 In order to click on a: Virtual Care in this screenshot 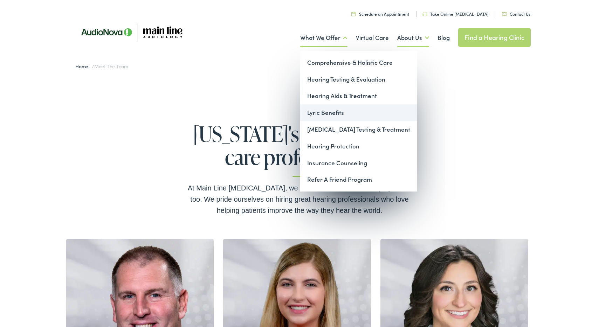, I will do `click(372, 38)`.